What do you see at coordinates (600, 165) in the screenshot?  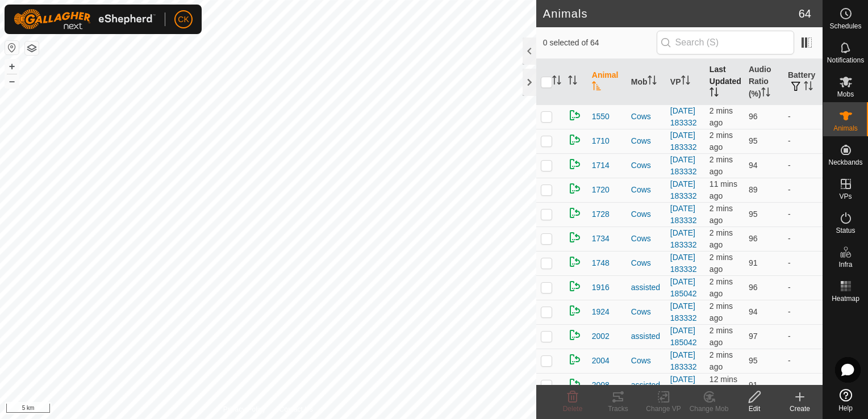 I see `span: 1714` at bounding box center [600, 165].